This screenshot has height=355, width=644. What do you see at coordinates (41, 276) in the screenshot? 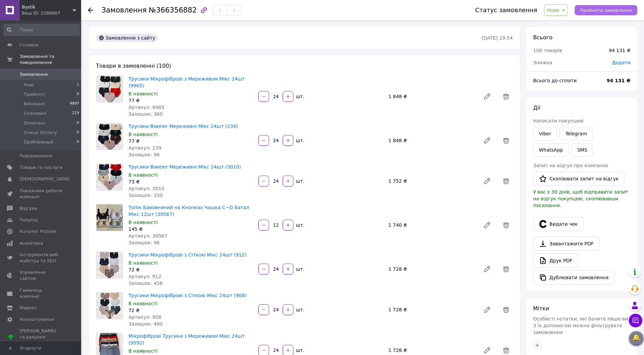
I see `span: Управління сайтом` at bounding box center [41, 276].